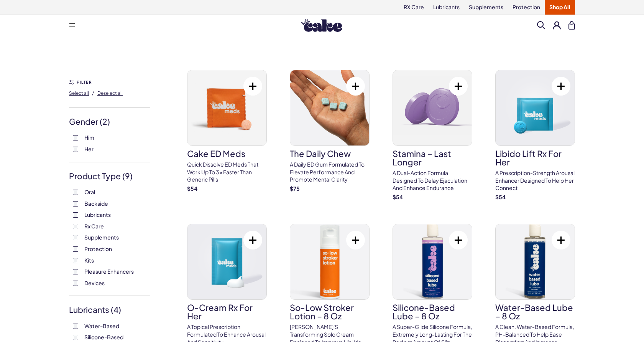  What do you see at coordinates (96, 203) in the screenshot?
I see `span: Backside` at bounding box center [96, 203].